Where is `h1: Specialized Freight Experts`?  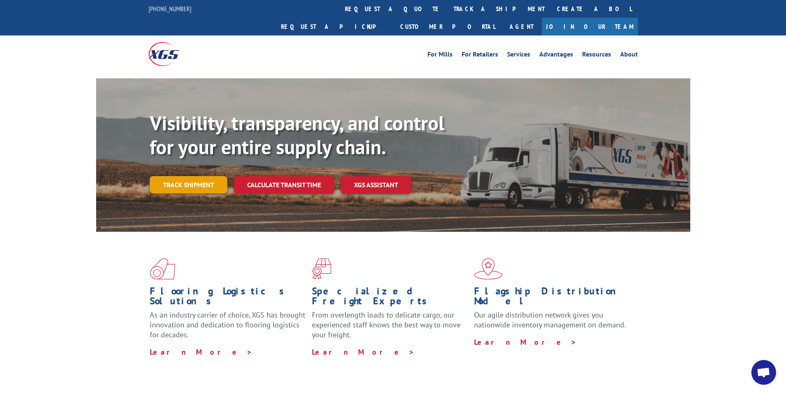
h1: Specialized Freight Experts is located at coordinates (390, 298).